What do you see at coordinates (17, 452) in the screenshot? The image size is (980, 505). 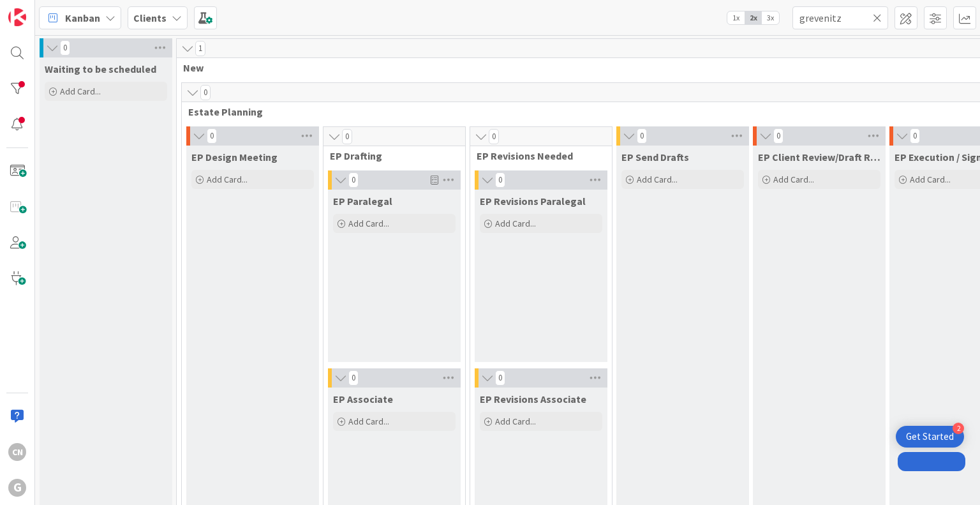 I see `div: CN` at bounding box center [17, 452].